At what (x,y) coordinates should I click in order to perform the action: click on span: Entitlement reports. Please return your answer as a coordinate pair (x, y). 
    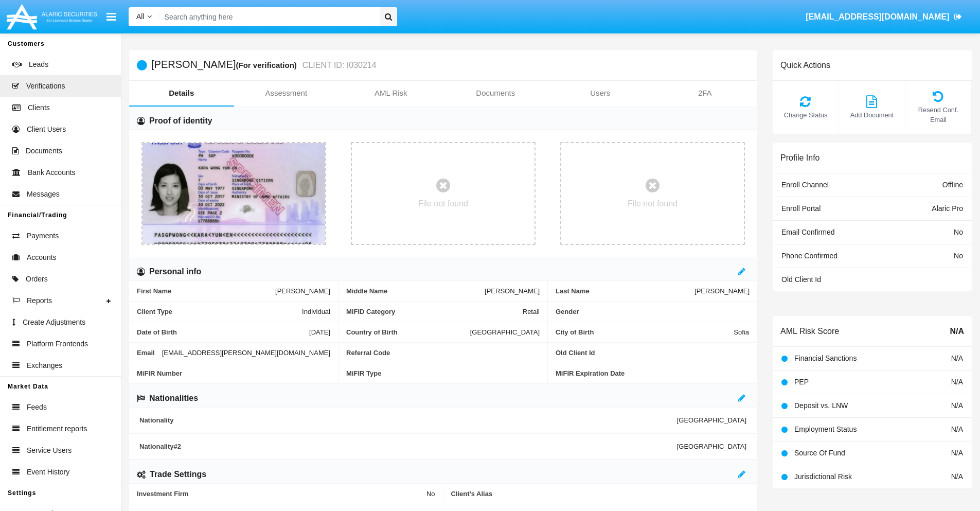
    Looking at the image, I should click on (57, 429).